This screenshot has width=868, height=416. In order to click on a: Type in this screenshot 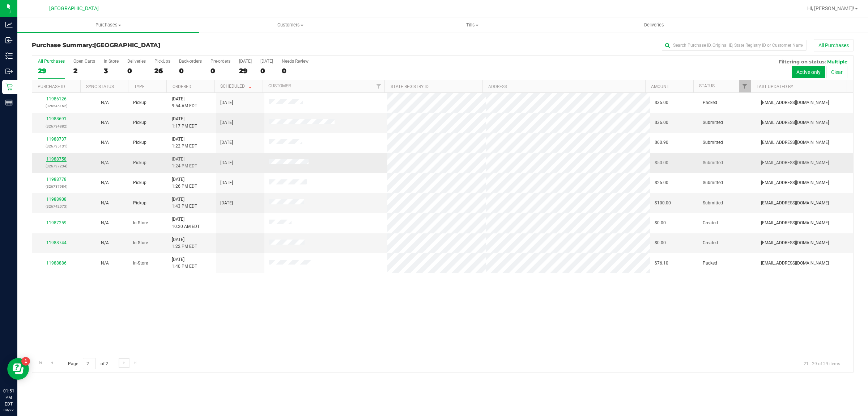, I will do `click(139, 87)`.